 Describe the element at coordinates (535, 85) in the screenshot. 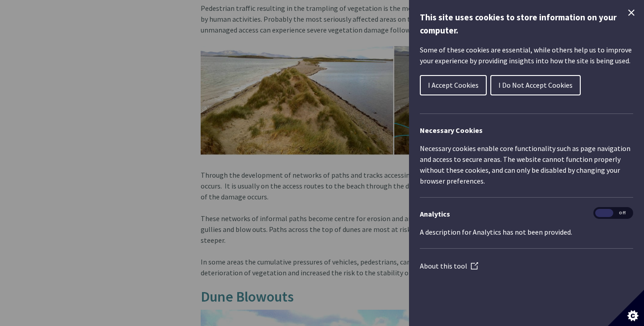

I see `button: I Do Not Accept Cookies` at that location.